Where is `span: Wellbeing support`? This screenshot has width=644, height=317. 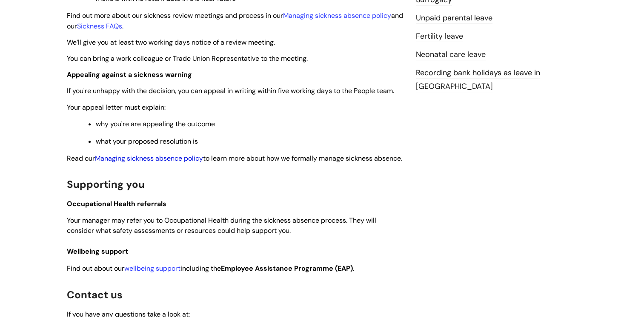
span: Wellbeing support is located at coordinates (98, 251).